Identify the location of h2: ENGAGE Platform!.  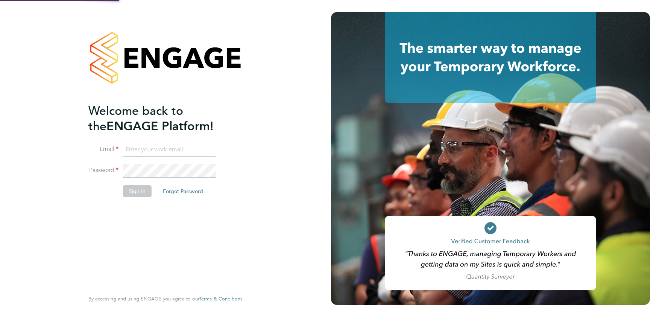
(162, 118).